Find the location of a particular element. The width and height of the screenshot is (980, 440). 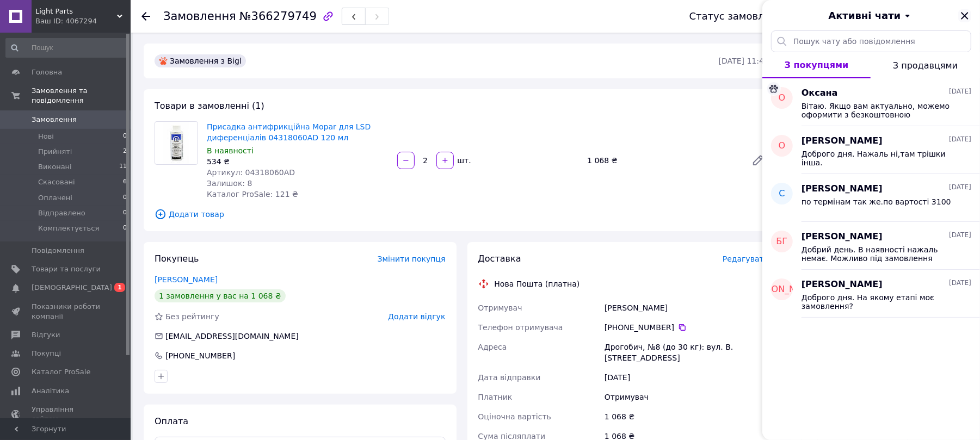

span: Виконані is located at coordinates (55, 167).